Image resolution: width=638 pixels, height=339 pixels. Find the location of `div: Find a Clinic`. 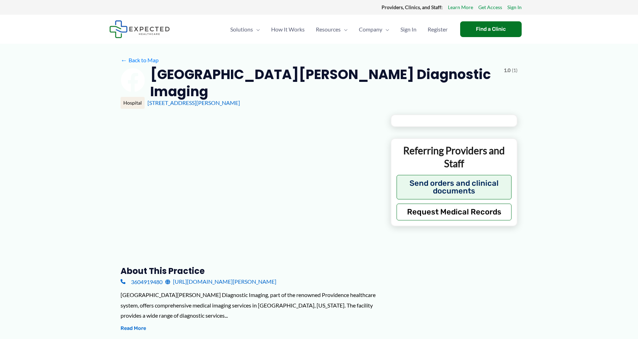

div: Find a Clinic is located at coordinates (491, 29).